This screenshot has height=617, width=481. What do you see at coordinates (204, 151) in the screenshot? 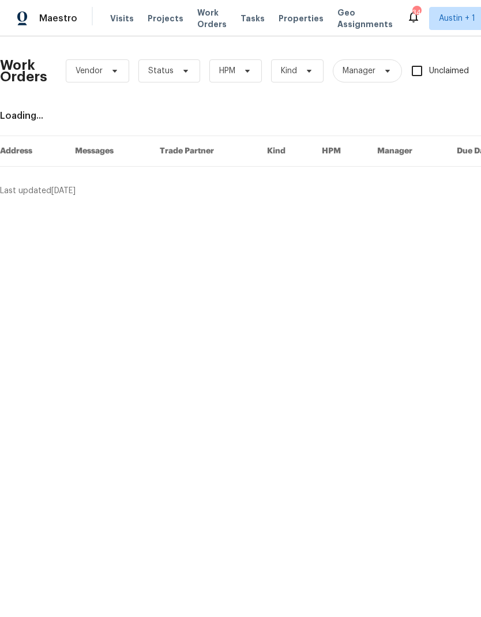
I see `th: Trade Partner` at bounding box center [204, 151].